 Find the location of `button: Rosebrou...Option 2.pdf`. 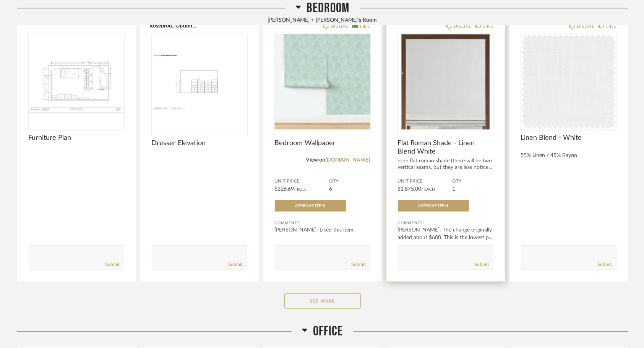

button: Rosebrou...Option 2.pdf is located at coordinates (174, 26).